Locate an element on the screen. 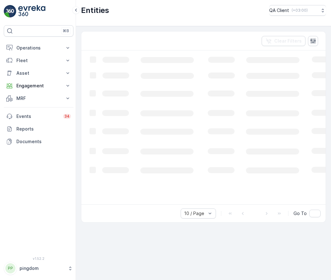  img: logo_light-DOdMpM7g.png is located at coordinates (32, 11).